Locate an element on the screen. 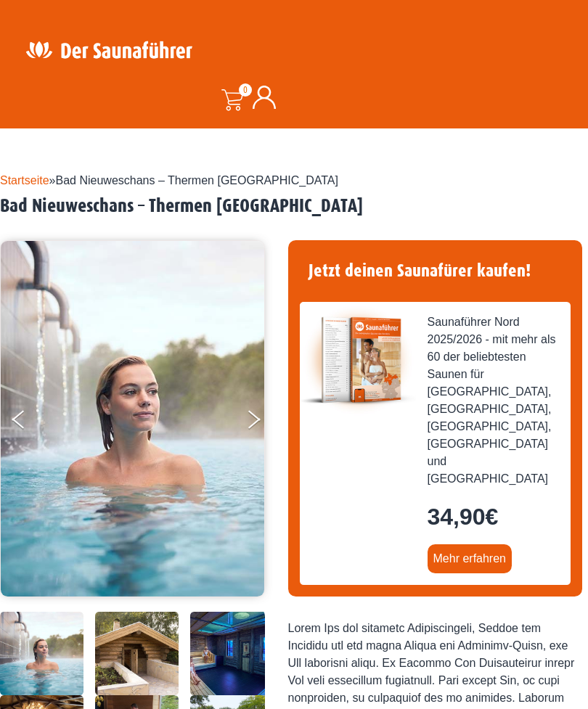 The height and width of the screenshot is (709, 588). bdi: 34,90 is located at coordinates (463, 517).